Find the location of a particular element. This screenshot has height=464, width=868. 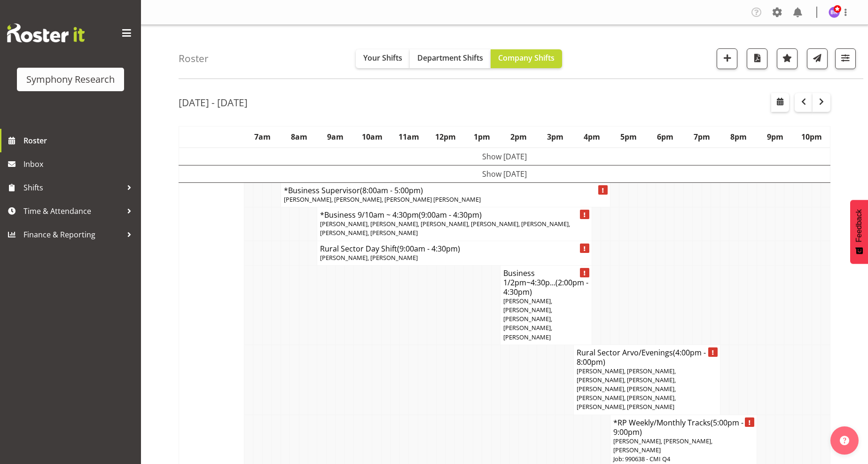

th: 4pm is located at coordinates (592, 137).